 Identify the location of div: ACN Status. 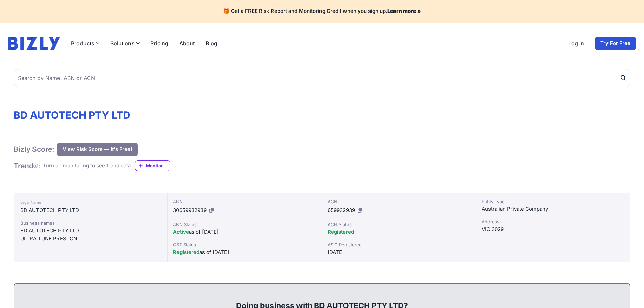
(399, 224).